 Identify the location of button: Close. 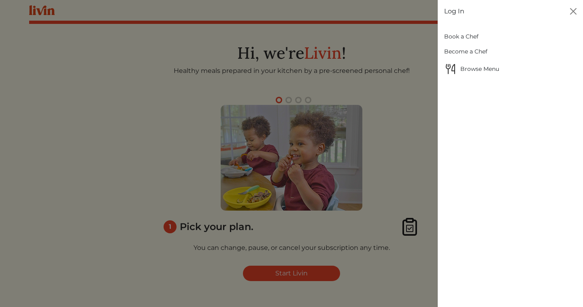
(573, 11).